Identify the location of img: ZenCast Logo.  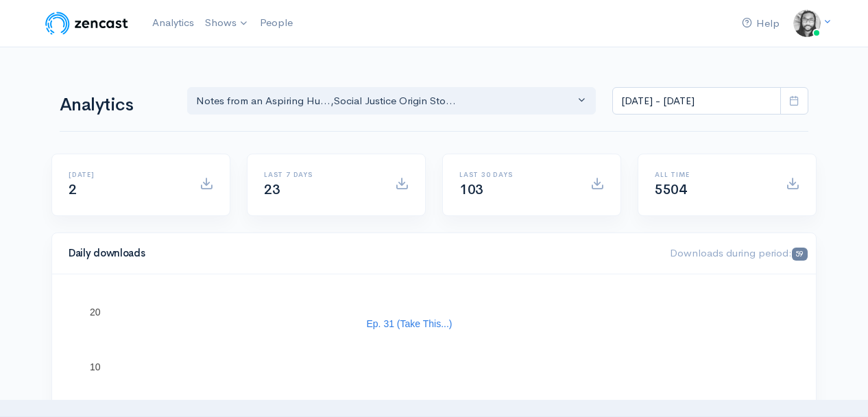
(86, 23).